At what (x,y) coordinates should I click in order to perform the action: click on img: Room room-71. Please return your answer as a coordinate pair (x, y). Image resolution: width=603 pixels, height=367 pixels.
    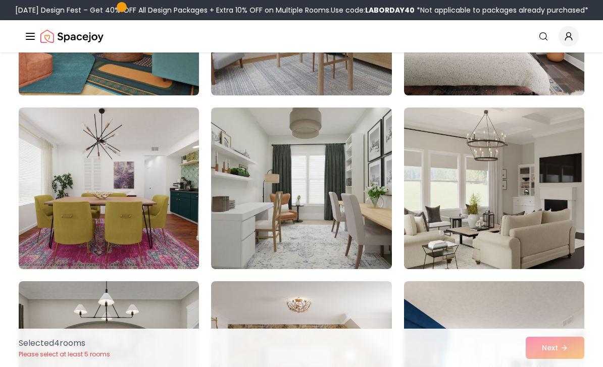
    Looking at the image, I should click on (301, 188).